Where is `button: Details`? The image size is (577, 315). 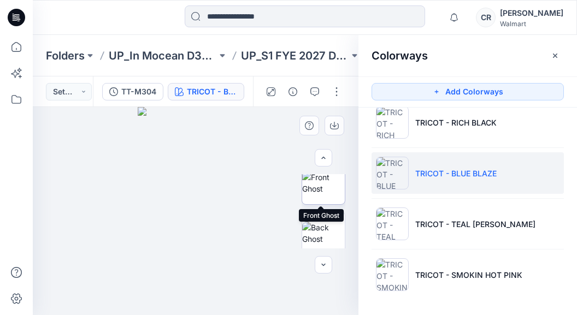 button: Details is located at coordinates (293, 92).